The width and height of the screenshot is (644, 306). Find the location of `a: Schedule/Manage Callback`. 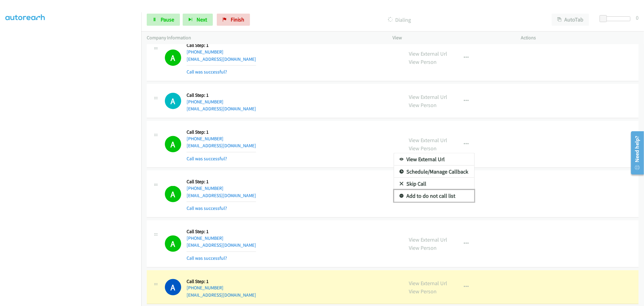

a: Schedule/Manage Callback is located at coordinates (434, 171).